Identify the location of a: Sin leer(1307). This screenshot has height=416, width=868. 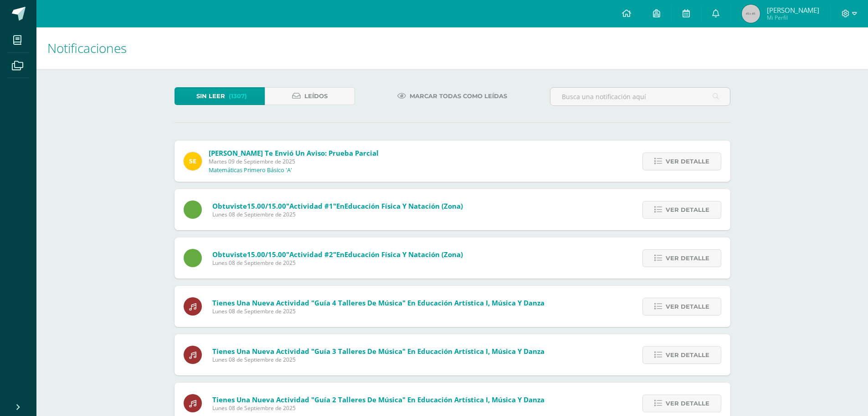
(219, 96).